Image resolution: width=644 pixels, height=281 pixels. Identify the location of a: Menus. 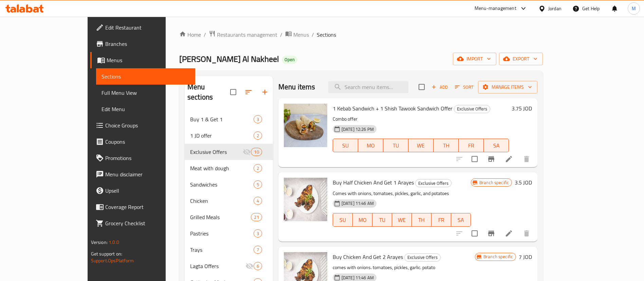
(143, 60).